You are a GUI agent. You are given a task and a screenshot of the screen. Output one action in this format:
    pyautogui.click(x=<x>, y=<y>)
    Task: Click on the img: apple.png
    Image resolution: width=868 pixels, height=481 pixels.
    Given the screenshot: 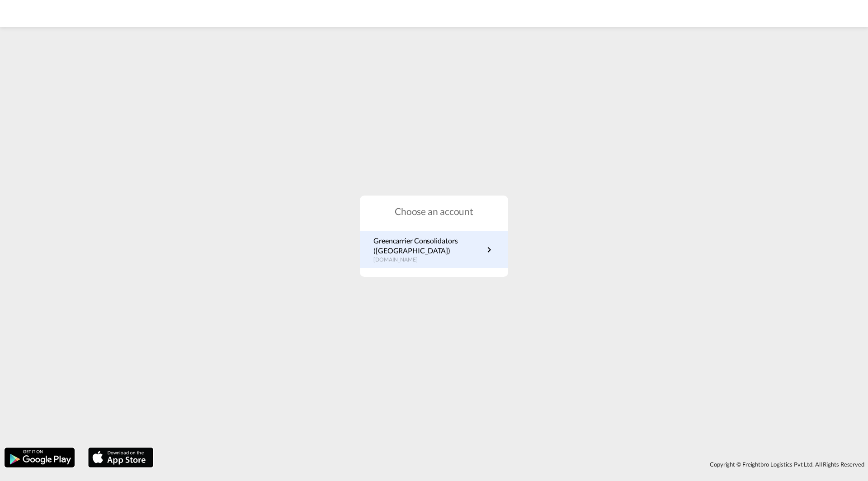 What is the action you would take?
    pyautogui.click(x=121, y=458)
    